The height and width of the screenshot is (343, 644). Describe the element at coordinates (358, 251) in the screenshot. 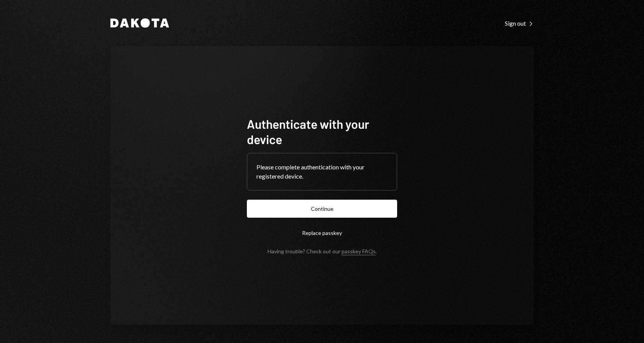

I see `a: passkey FAQs` at that location.